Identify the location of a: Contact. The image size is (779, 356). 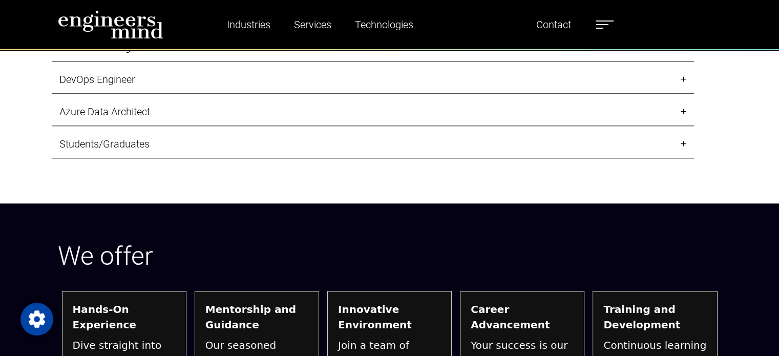
(554, 25).